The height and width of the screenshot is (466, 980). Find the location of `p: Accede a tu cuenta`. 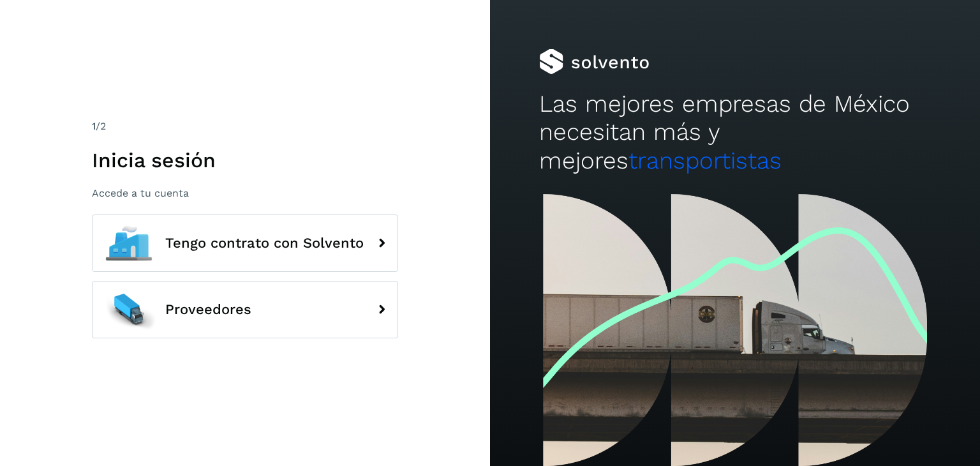

p: Accede a tu cuenta is located at coordinates (245, 193).